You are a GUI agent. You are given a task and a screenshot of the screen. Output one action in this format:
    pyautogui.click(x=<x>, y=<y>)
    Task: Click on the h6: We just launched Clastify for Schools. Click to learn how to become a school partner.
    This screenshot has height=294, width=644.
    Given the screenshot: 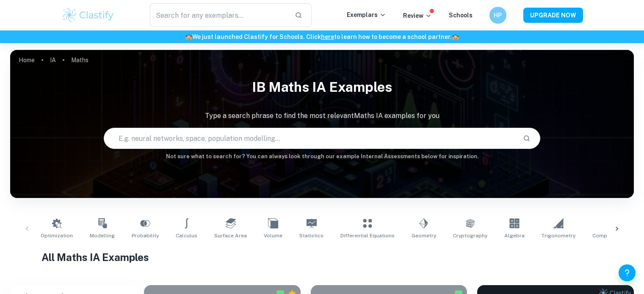 What is the action you would take?
    pyautogui.click(x=322, y=37)
    